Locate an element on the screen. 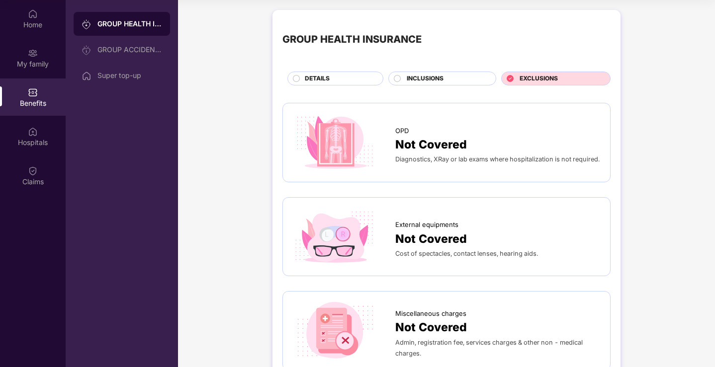 This screenshot has width=715, height=367. img: svg+xml;base64,PHN2ZyBpZD0iSG9zcGl0YWxzIiB4bWxucz0iaHR0cDovL3d3dy53My5vcmcvMjAwMC9zdmciIHdpZHRoPS... is located at coordinates (33, 132).